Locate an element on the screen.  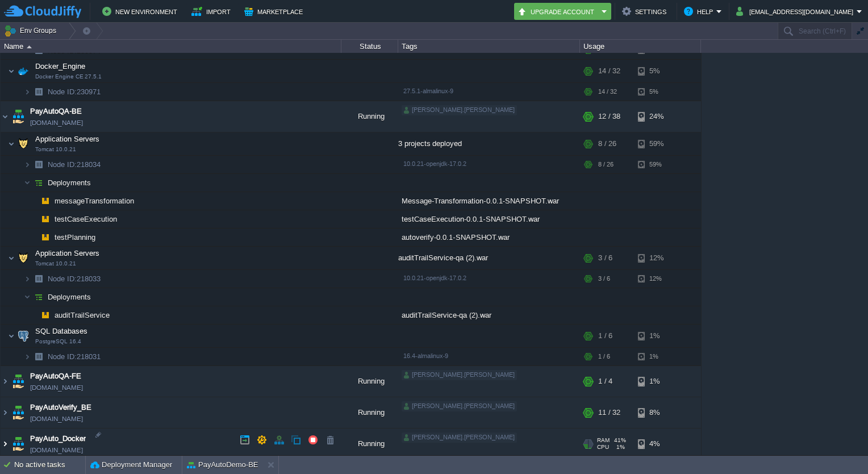
div: Message-Transformation-0.0.1-SNAPSHOT.war is located at coordinates (489, 201).